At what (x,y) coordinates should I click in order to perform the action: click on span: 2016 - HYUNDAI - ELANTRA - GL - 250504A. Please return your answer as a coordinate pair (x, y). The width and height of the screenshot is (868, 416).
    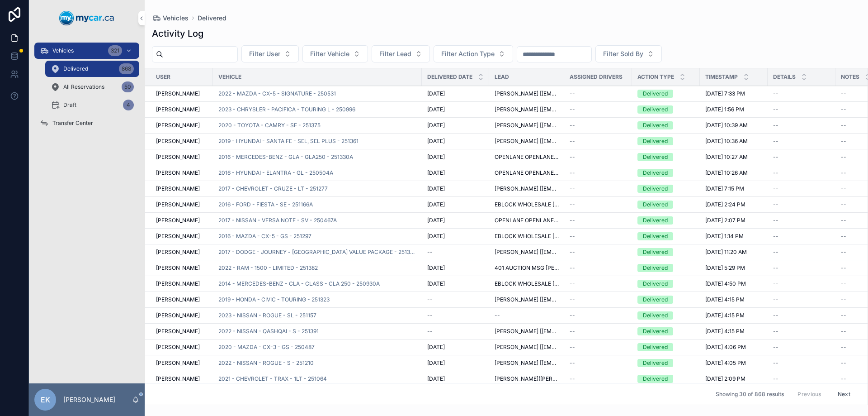
    Looking at the image, I should click on (275, 173).